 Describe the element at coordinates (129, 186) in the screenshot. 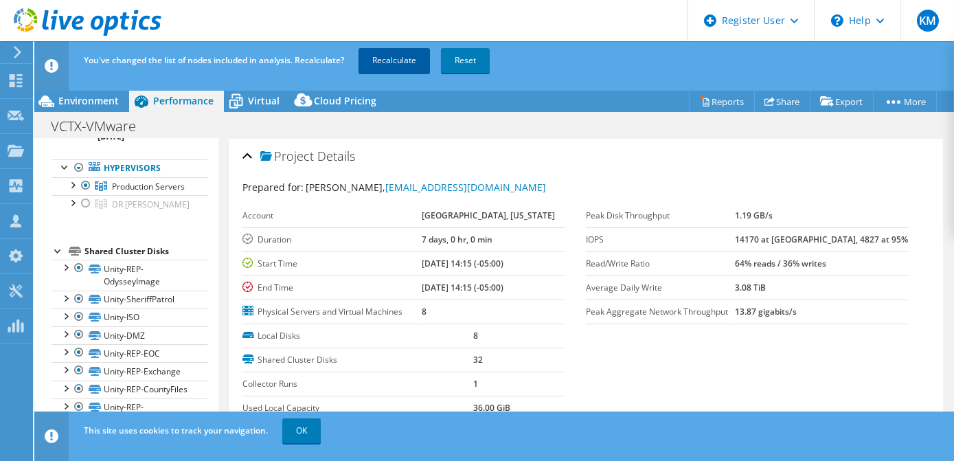

I see `a: Production Servers` at that location.